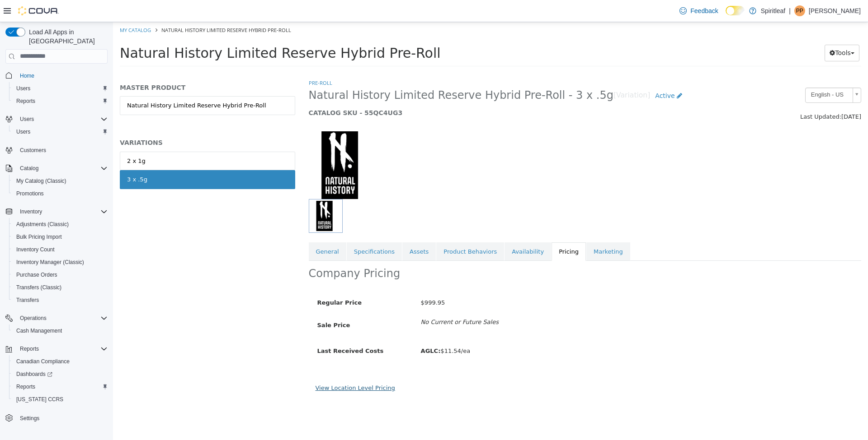 The width and height of the screenshot is (868, 440). What do you see at coordinates (773, 11) in the screenshot?
I see `p: Spiritleaf` at bounding box center [773, 11].